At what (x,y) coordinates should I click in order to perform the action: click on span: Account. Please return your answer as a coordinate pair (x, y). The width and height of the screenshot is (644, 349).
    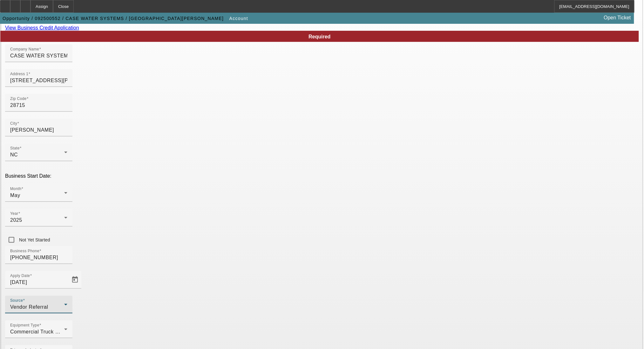
    Looking at the image, I should click on (239, 18).